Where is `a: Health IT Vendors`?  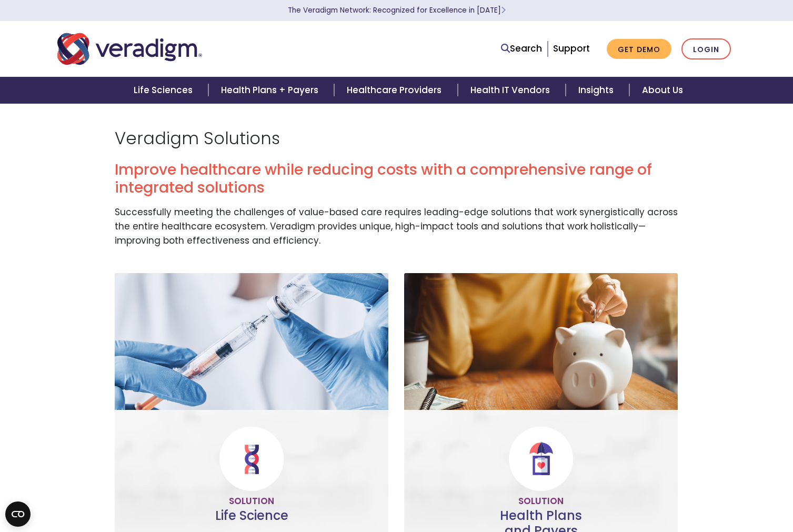 a: Health IT Vendors is located at coordinates (512, 90).